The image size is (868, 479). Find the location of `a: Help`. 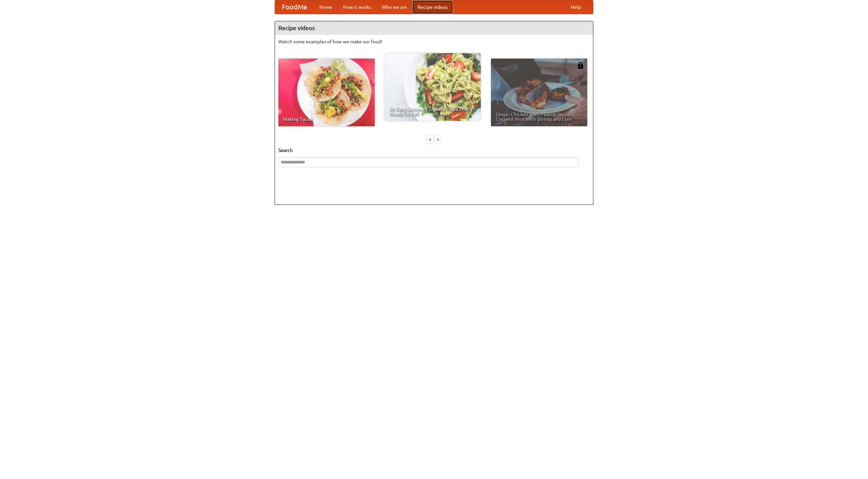

a: Help is located at coordinates (576, 8).